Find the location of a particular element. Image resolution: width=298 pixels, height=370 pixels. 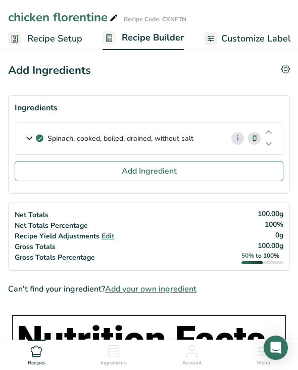

div: Can't find your ingredient? is located at coordinates (149, 289).